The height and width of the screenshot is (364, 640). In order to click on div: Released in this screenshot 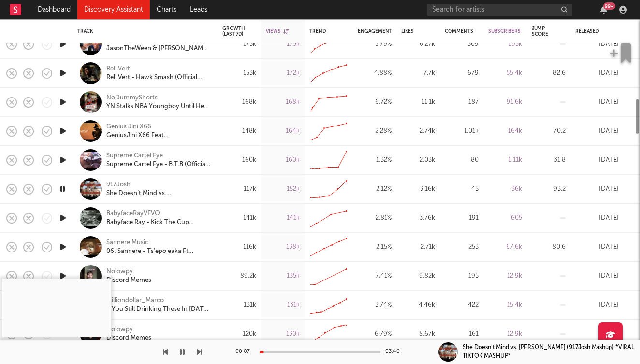, I will do `click(590, 32)`.